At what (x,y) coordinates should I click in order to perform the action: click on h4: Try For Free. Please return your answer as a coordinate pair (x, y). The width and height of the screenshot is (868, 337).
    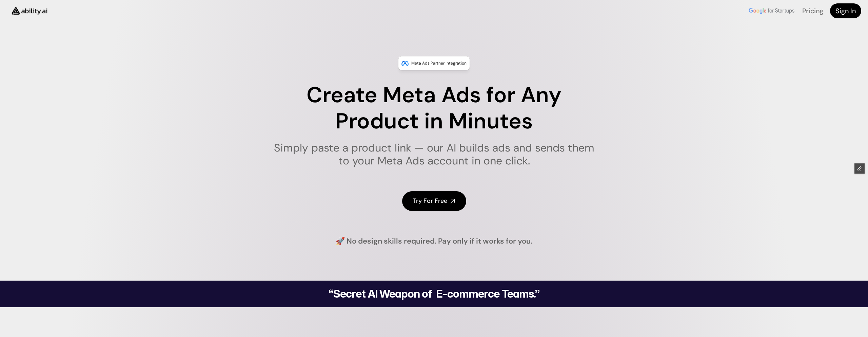
    Looking at the image, I should click on (430, 201).